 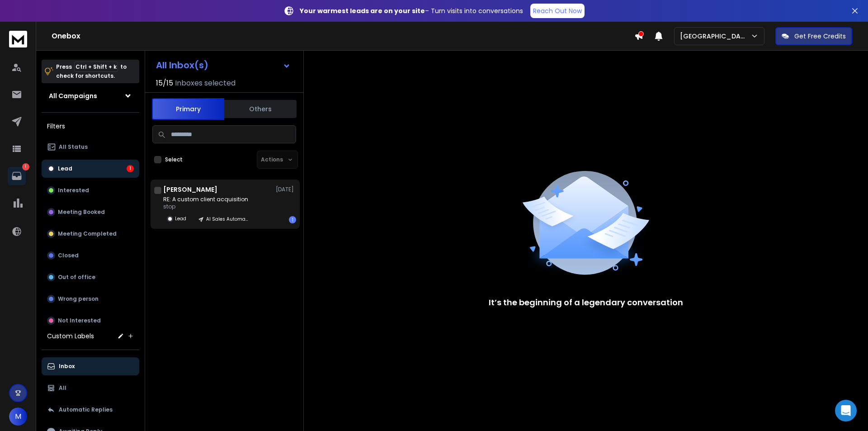 I want to click on button: All Inbox(s), so click(x=224, y=65).